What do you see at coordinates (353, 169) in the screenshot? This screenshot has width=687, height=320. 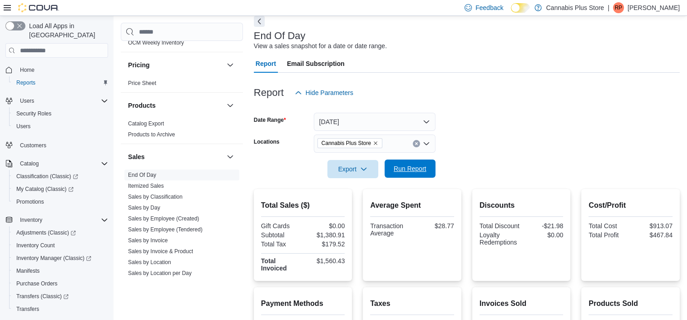 I see `button: Export` at bounding box center [353, 169].